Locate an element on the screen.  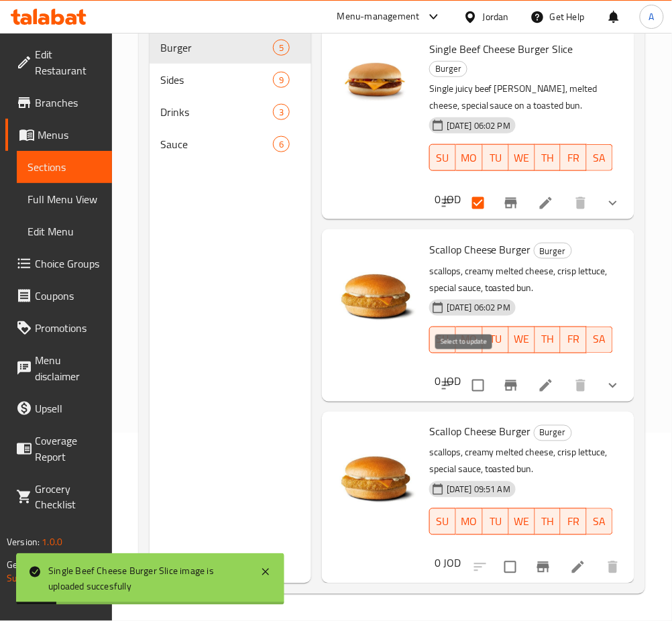
span: A is located at coordinates (651, 16).